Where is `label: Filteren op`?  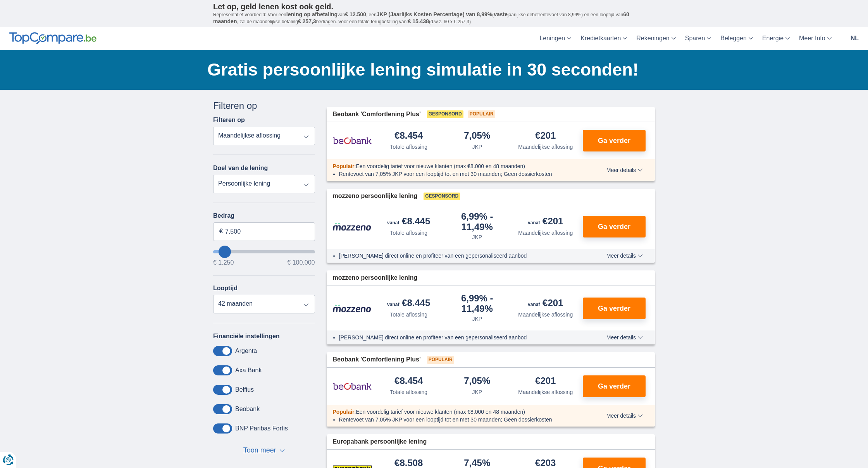 label: Filteren op is located at coordinates (229, 120).